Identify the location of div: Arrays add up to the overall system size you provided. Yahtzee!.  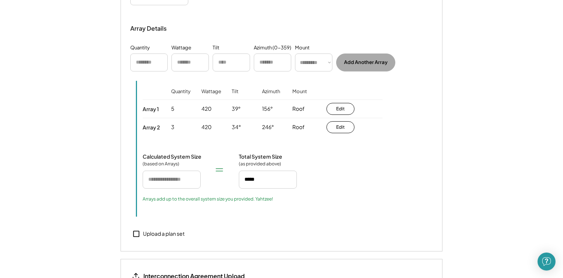
(208, 199).